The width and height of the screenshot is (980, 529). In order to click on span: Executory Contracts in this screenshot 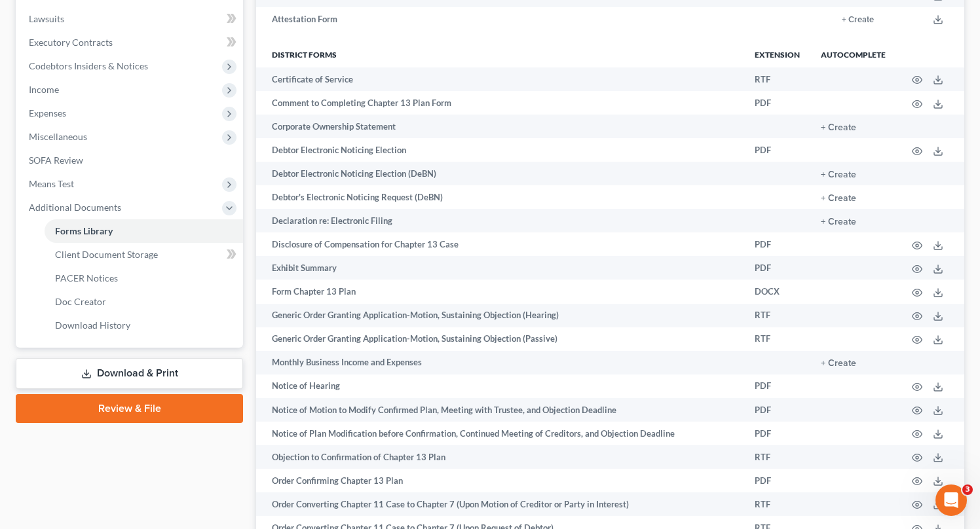, I will do `click(70, 42)`.